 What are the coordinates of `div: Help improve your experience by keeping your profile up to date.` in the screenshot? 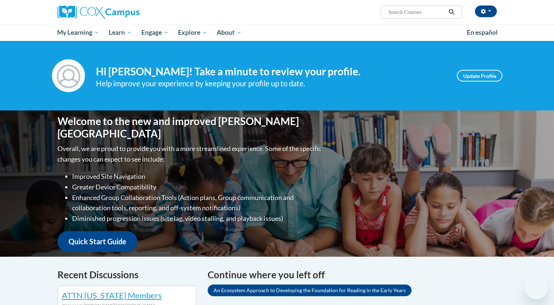 It's located at (271, 83).